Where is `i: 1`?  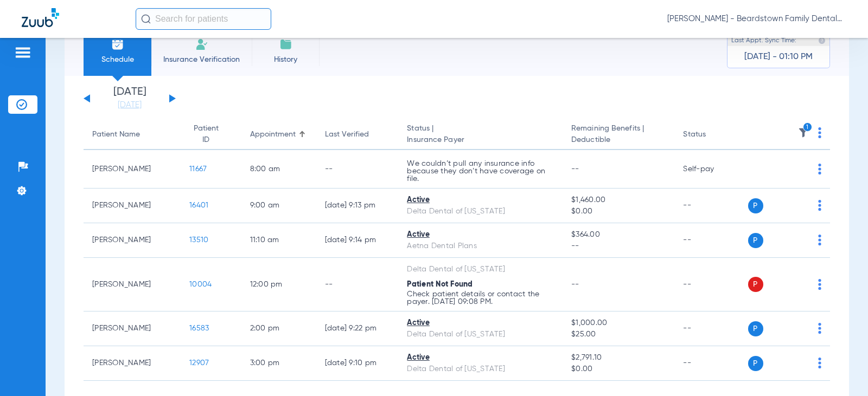 i: 1 is located at coordinates (808, 127).